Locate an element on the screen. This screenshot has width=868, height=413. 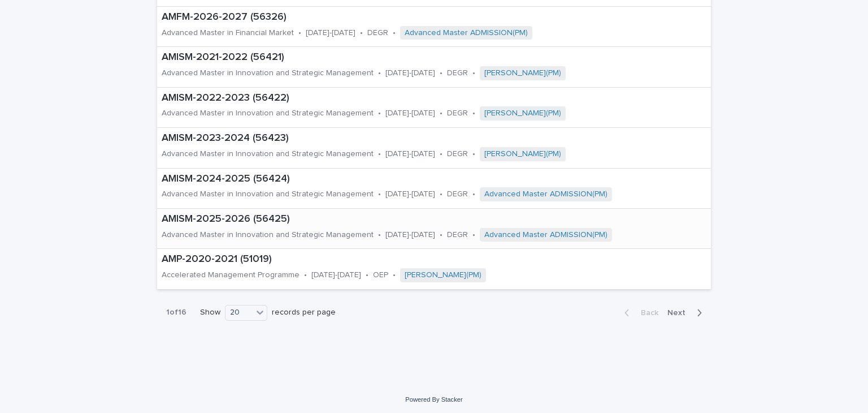
button: Back is located at coordinates (640, 313).